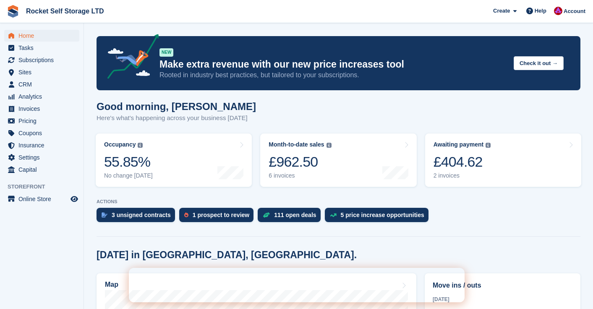  I want to click on img: price_increase_opportunities-93ffe204e8149a01c8c9dc8f82e8f89637d9d84a8eef4429ea346261dce0b2c0.svg, so click(333, 215).